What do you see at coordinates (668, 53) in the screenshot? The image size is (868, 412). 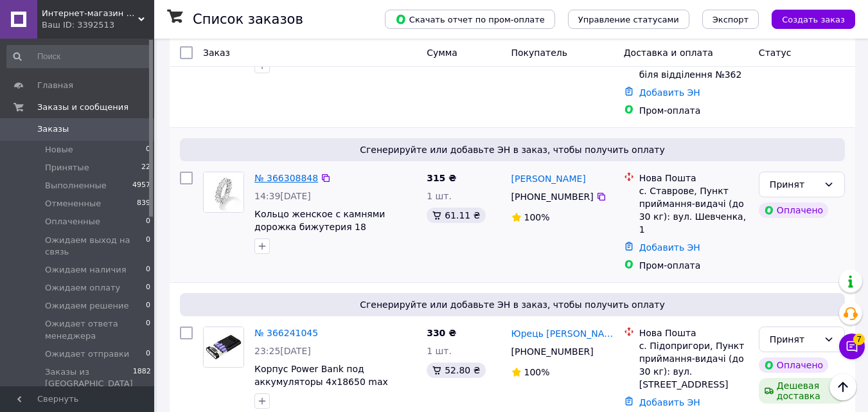 I see `span: Доставка и оплата` at bounding box center [668, 53].